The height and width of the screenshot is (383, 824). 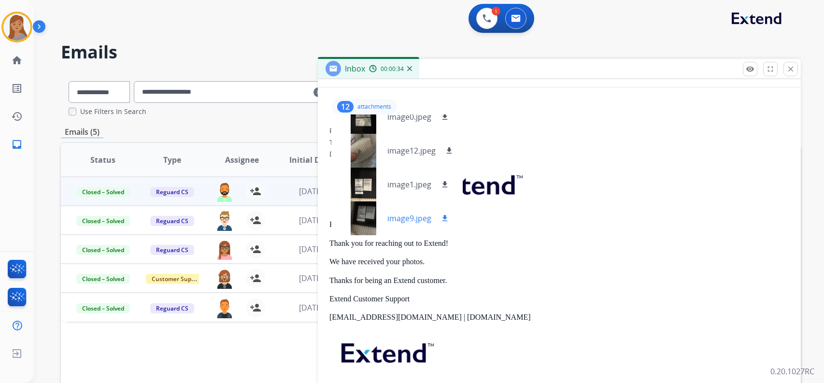 I want to click on div: 12, so click(x=345, y=107).